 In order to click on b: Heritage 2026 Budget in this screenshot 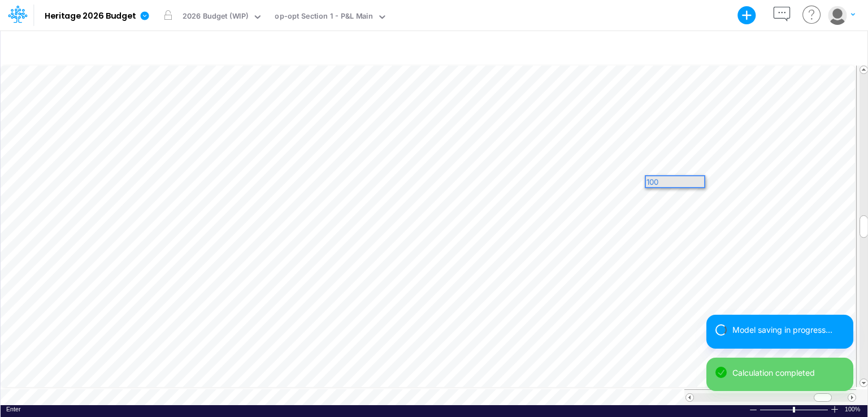, I will do `click(90, 17)`.